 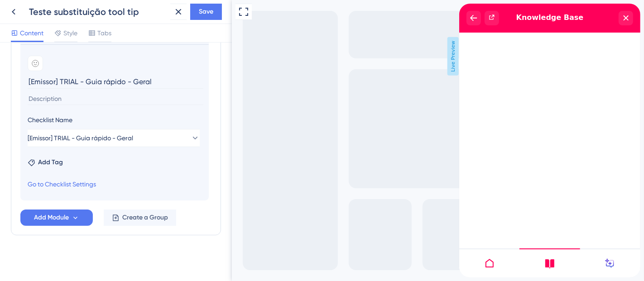 I want to click on input: Header, so click(x=115, y=82).